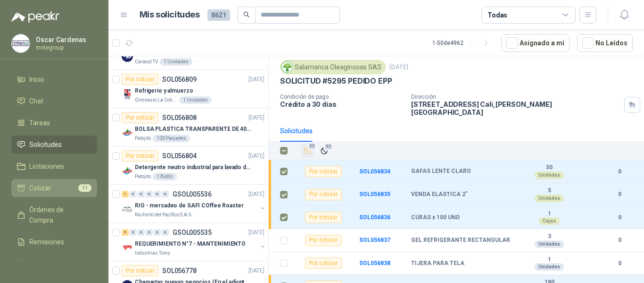 This screenshot has width=644, height=283. I want to click on div: Solicitudes, so click(296, 130).